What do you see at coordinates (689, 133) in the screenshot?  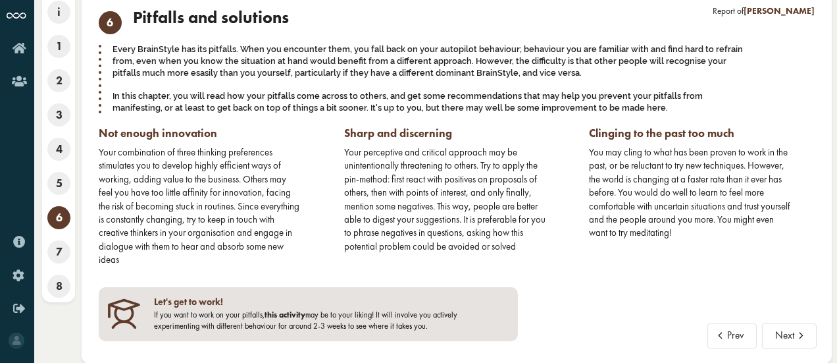 I see `h3: Clinging to the past too much` at bounding box center [689, 133].